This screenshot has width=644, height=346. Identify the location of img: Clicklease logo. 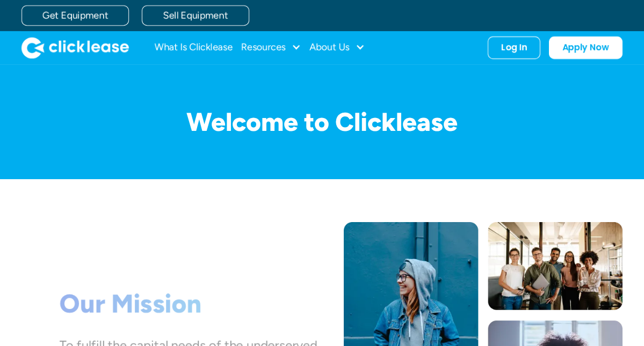
(75, 48).